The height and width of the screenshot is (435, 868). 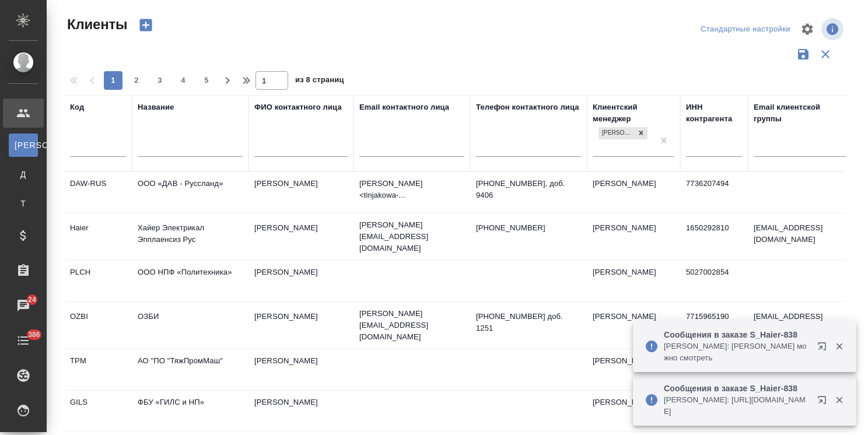 What do you see at coordinates (183, 80) in the screenshot?
I see `span: 4` at bounding box center [183, 80].